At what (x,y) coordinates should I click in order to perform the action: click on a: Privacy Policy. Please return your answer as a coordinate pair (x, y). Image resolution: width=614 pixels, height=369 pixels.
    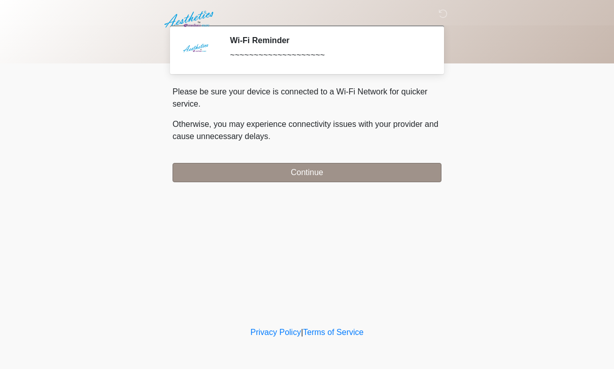
    Looking at the image, I should click on (276, 332).